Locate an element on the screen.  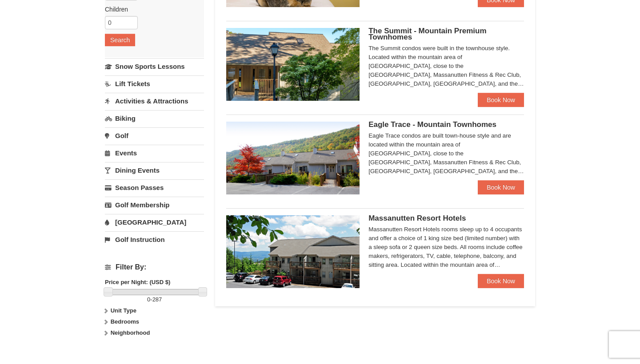
a: Dining Events is located at coordinates (154, 170).